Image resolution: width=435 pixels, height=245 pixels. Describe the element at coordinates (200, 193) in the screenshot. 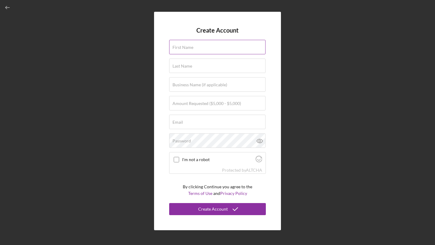

I see `a: Terms of Use` at that location.